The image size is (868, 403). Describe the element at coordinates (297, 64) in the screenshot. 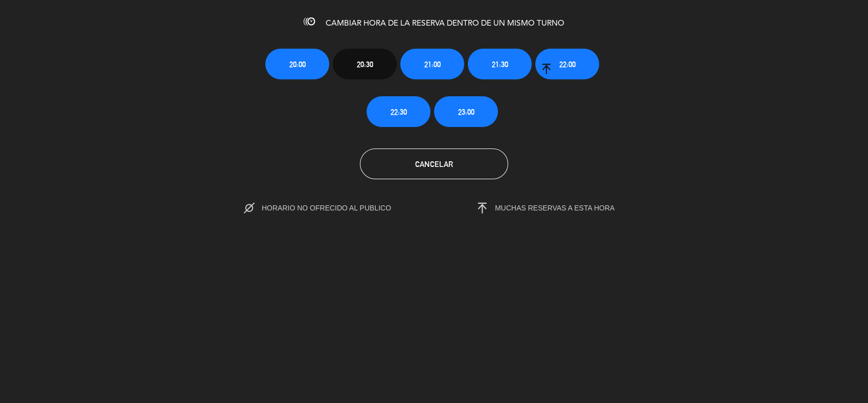

I see `button: 20:00` at that location.